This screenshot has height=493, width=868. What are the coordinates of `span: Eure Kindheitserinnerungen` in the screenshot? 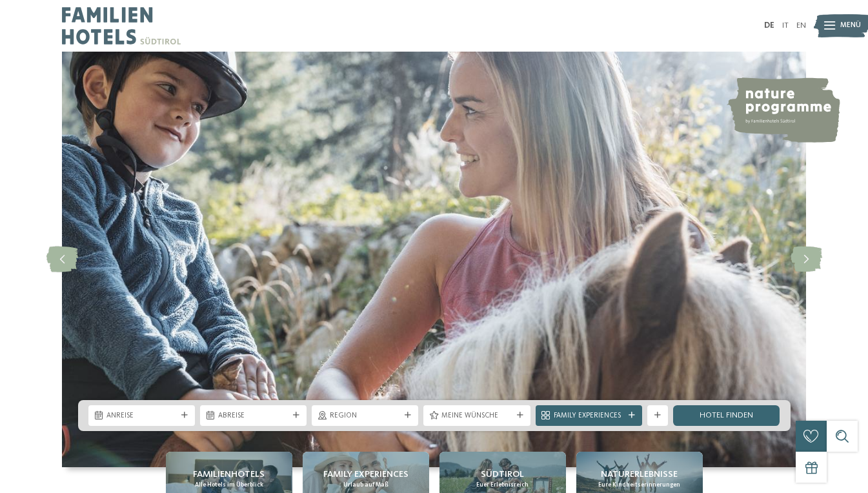 It's located at (639, 485).